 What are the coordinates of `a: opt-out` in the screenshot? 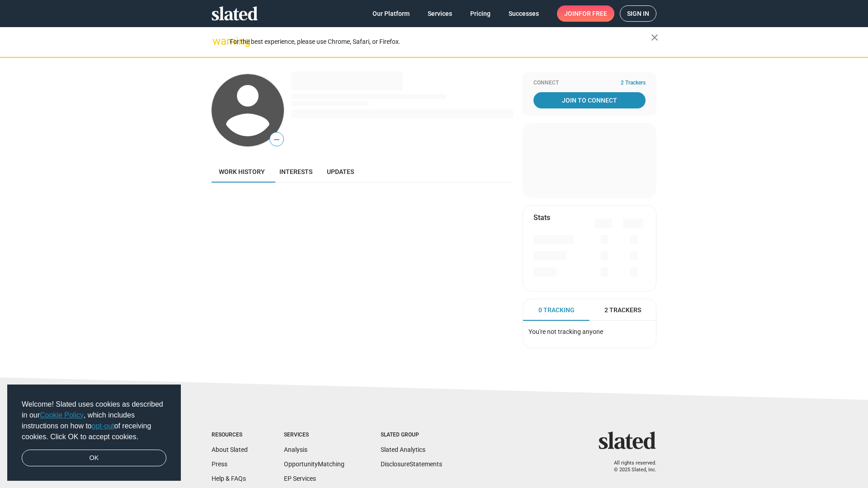 It's located at (103, 426).